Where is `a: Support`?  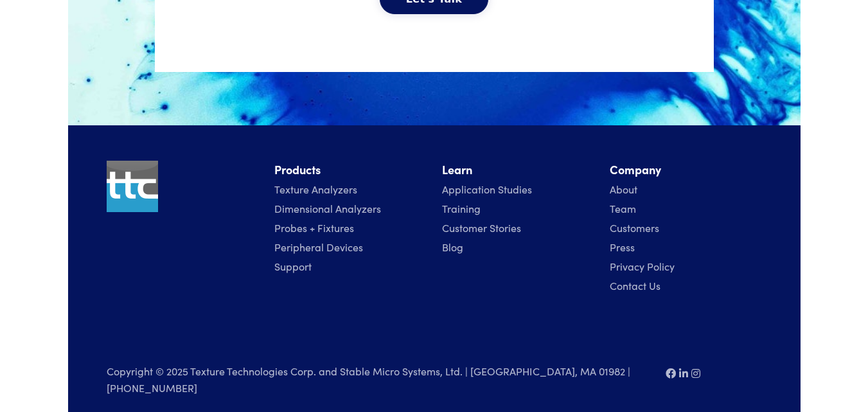 a: Support is located at coordinates (293, 266).